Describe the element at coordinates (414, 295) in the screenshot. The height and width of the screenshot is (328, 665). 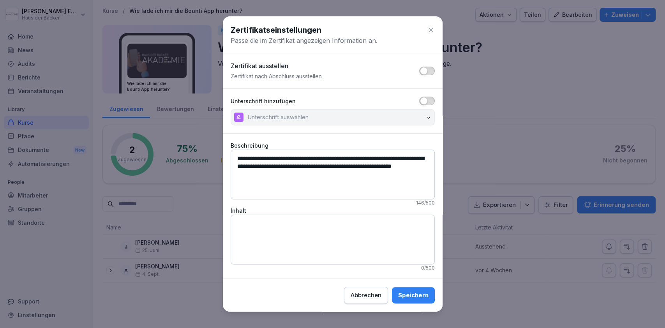
I see `button: Speichern` at that location.